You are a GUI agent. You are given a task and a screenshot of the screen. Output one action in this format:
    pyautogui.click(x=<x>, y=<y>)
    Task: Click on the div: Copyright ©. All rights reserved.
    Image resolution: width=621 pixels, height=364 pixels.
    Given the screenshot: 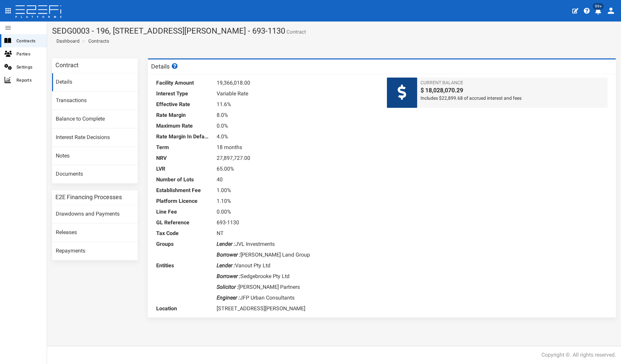 What is the action you would take?
    pyautogui.click(x=579, y=355)
    